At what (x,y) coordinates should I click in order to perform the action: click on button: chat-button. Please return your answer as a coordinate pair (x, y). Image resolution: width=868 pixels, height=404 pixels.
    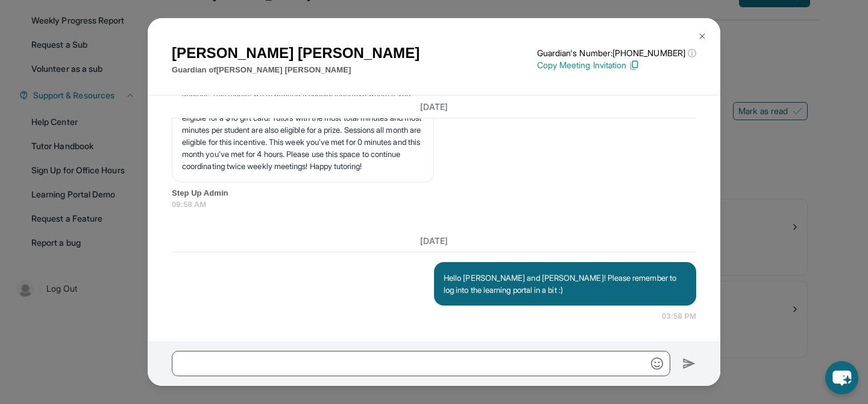
    Looking at the image, I should click on (842, 377).